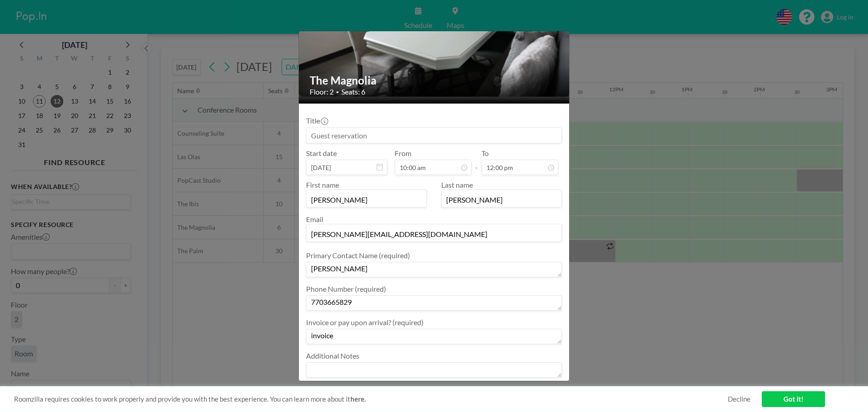 The width and height of the screenshot is (868, 412). Describe the element at coordinates (358, 256) in the screenshot. I see `label: Primary Contact Name (required)` at that location.